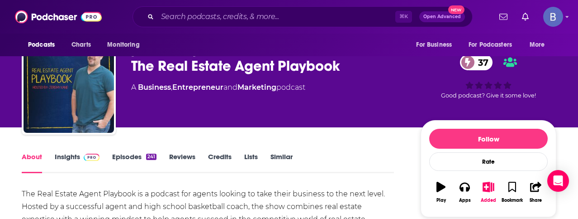 This screenshot has width=578, height=219. Describe the element at coordinates (553, 17) in the screenshot. I see `button: Show profile menu` at that location.